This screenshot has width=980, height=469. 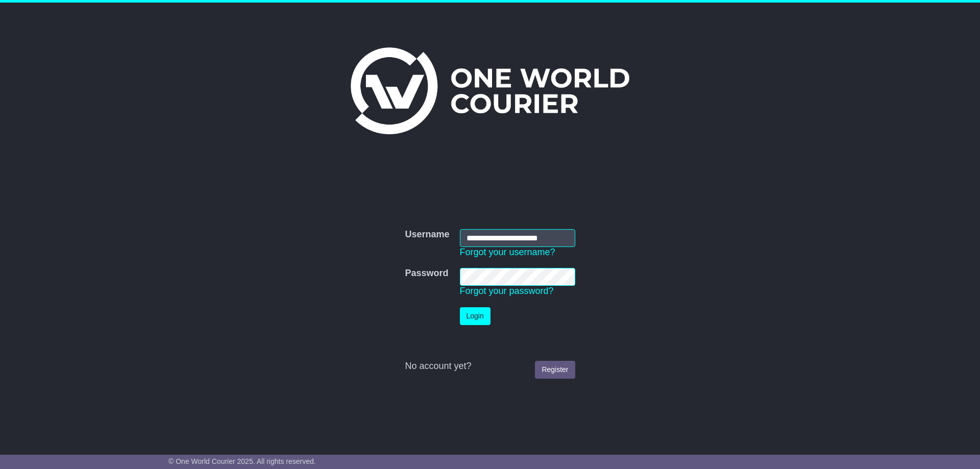 What do you see at coordinates (427, 273) in the screenshot?
I see `label: Password` at bounding box center [427, 273].